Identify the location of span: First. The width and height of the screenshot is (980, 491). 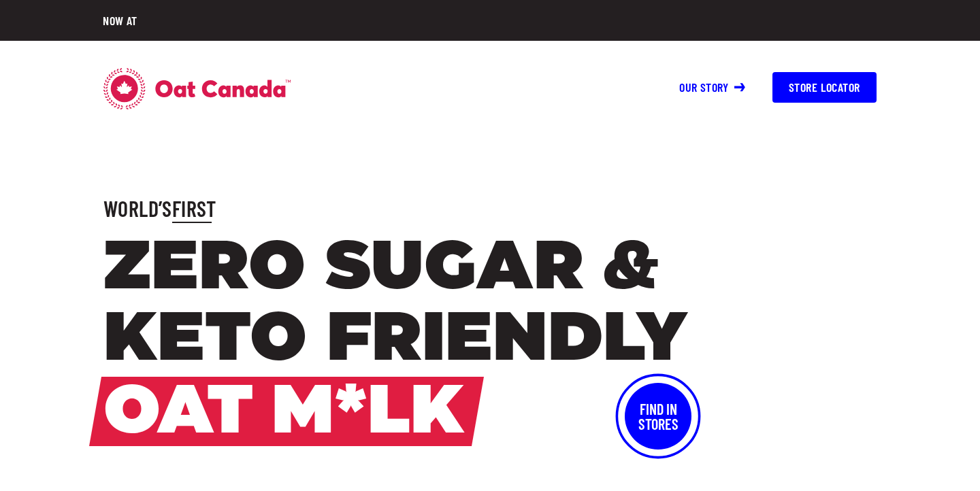
(194, 208).